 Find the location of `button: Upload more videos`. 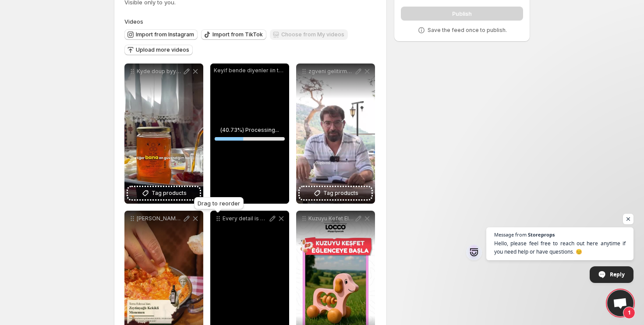

button: Upload more videos is located at coordinates (158, 50).